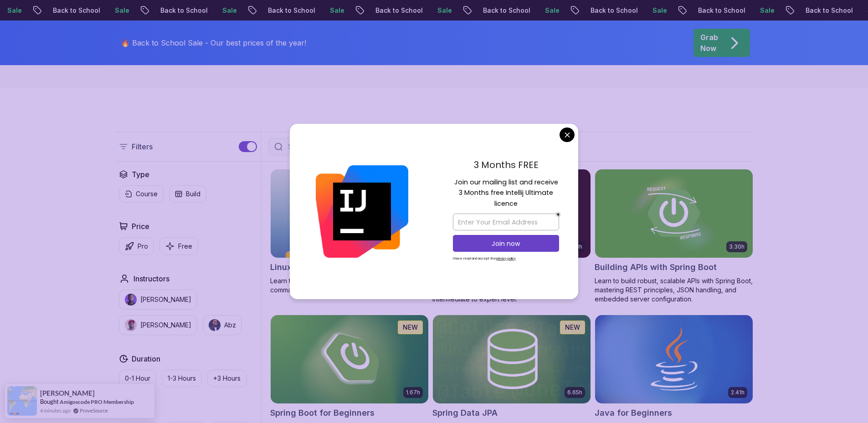 The height and width of the screenshot is (423, 868). I want to click on p: 🔥 Back to School Sale - Our best prices of the year!, so click(213, 43).